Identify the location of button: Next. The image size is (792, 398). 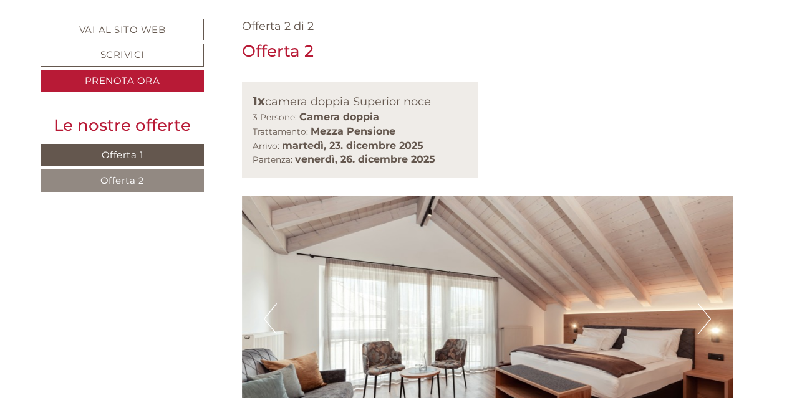
(704, 319).